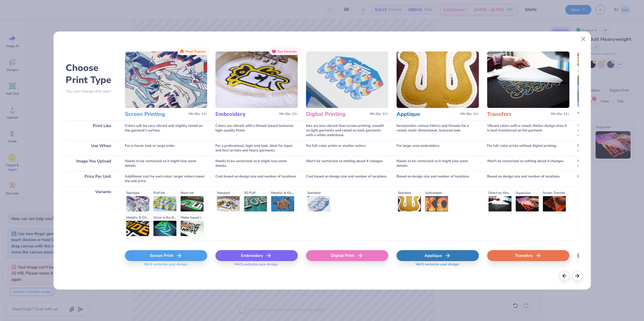 The width and height of the screenshot is (644, 321). Describe the element at coordinates (528, 148) in the screenshot. I see `div: For full-color prints without digital printing.` at that location.